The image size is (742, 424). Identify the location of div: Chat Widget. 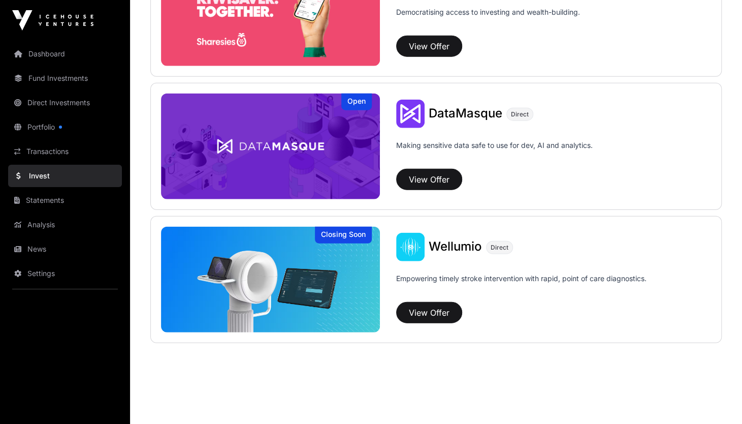
(717, 399).